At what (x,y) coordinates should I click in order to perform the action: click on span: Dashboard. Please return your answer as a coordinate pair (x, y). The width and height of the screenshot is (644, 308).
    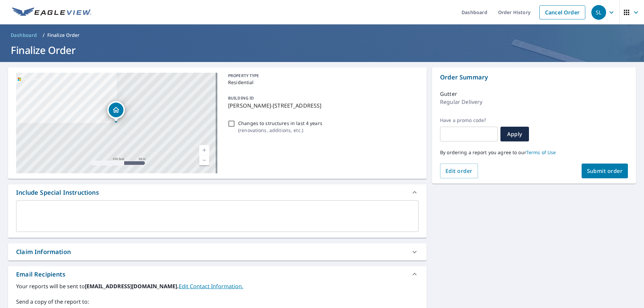
    Looking at the image, I should click on (24, 35).